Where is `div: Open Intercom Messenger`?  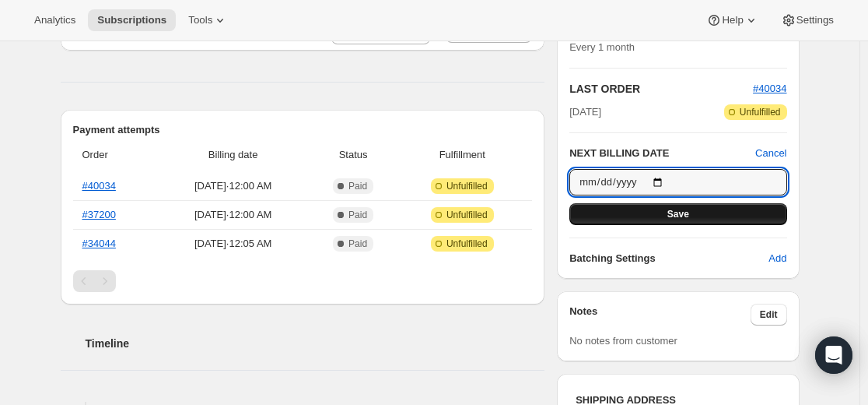 div: Open Intercom Messenger is located at coordinates (834, 355).